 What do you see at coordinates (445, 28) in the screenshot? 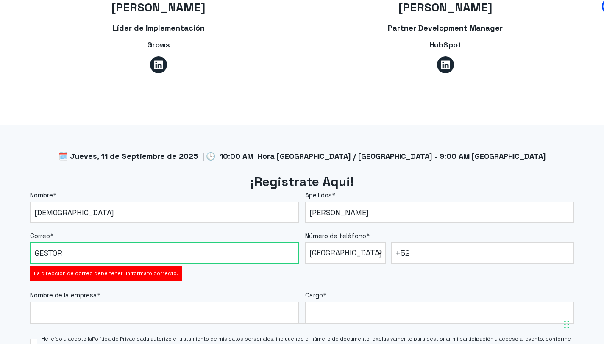
I see `span: Partner Development Manager` at bounding box center [445, 28].